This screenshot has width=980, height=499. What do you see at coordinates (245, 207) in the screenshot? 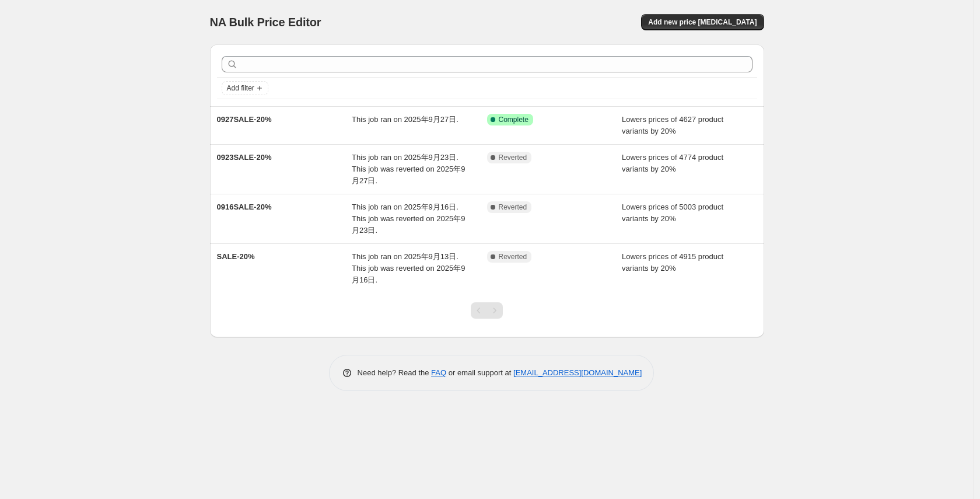
I see `span: 0916SALE-20%` at bounding box center [245, 207].